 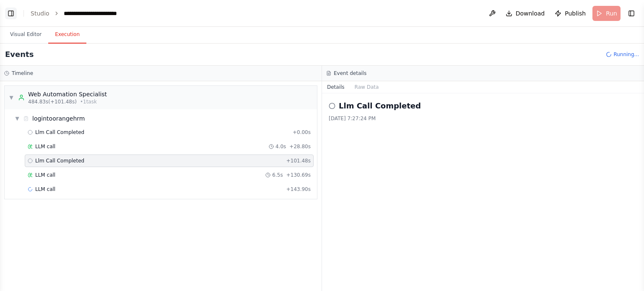 I want to click on nav: breadcrumb, so click(x=88, y=13).